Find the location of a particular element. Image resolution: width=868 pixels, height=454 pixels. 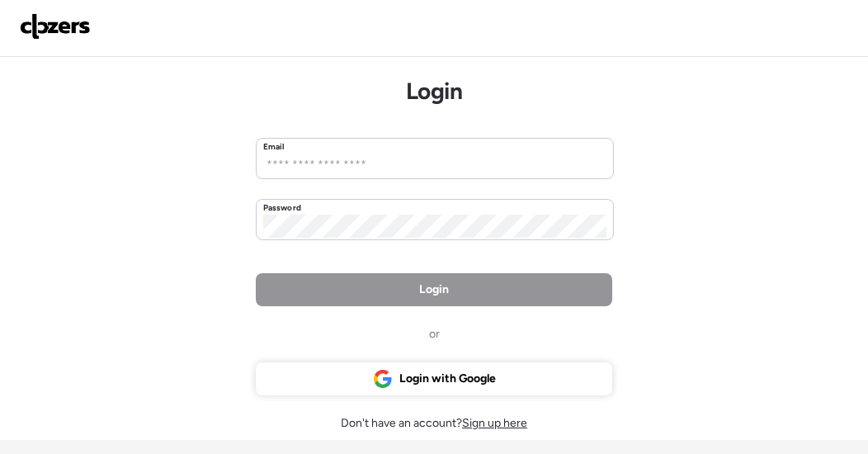

span: or is located at coordinates (434, 334).